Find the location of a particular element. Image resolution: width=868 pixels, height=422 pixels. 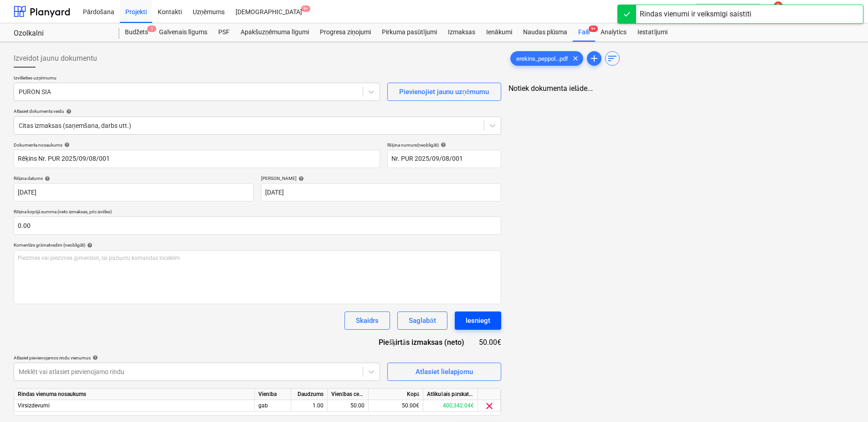

div: Rēķina datums is located at coordinates (133, 178).